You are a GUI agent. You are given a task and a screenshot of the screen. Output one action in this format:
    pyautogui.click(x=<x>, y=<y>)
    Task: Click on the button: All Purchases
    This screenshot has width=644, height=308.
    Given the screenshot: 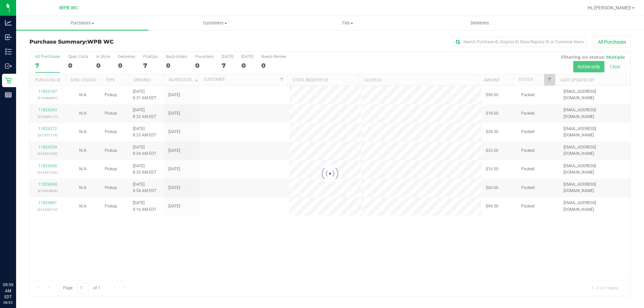 What is the action you would take?
    pyautogui.click(x=612, y=42)
    